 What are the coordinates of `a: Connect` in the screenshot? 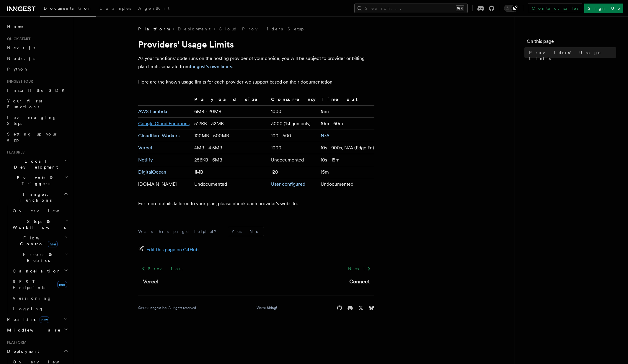 It's located at (359, 282).